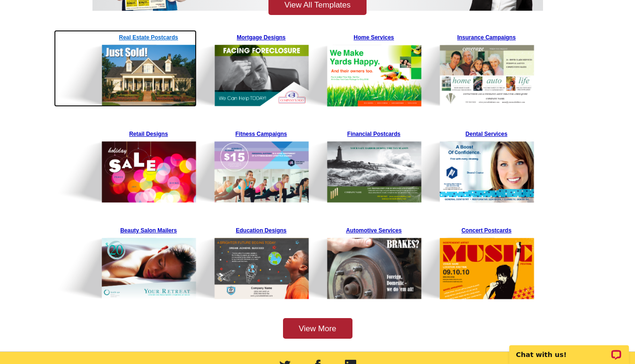 This screenshot has height=364, width=635. What do you see at coordinates (125, 68) in the screenshot?
I see `img: Pre-Template-Landing%20Page_v1_Real%20Estate.png` at bounding box center [125, 68].